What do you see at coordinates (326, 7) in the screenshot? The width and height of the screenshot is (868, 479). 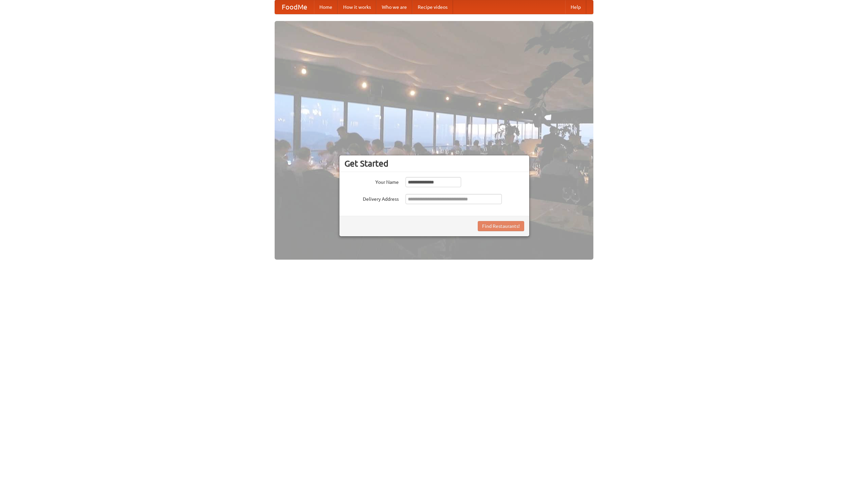 I see `a: Home` at bounding box center [326, 7].